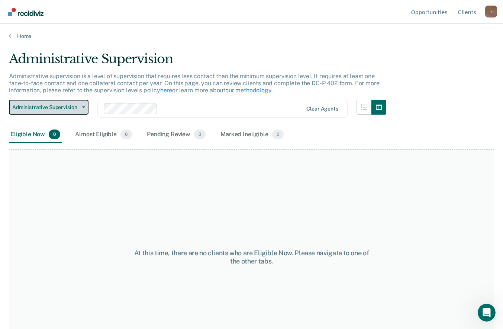 This screenshot has height=329, width=503. Describe the element at coordinates (252, 257) in the screenshot. I see `div: At this time, there are no clients who are Eligible Now. Please navigate to one of the other tabs.` at that location.